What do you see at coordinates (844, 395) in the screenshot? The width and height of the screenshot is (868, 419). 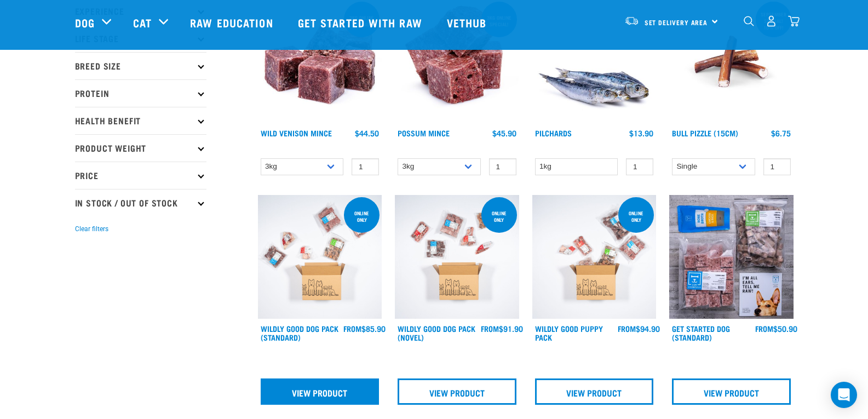 I see `div: Open Intercom Messenger` at bounding box center [844, 395].